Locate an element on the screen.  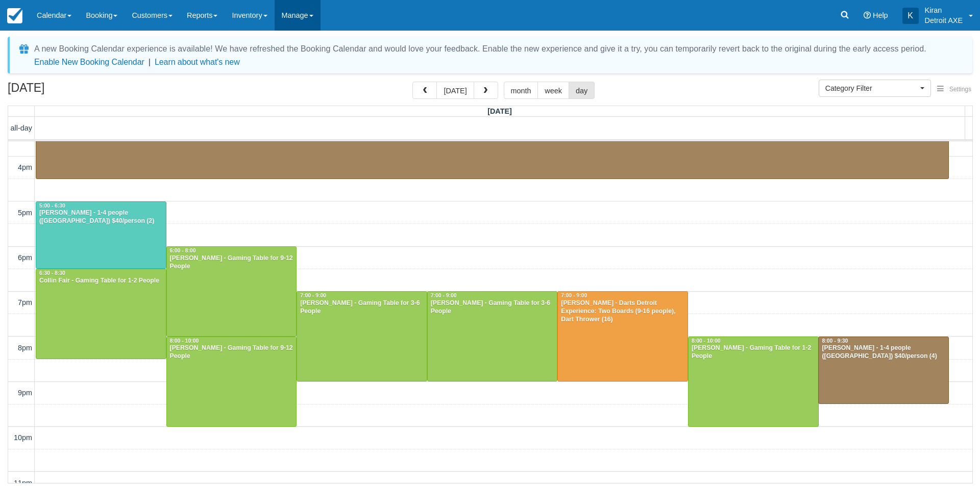
div: K is located at coordinates (911, 16).